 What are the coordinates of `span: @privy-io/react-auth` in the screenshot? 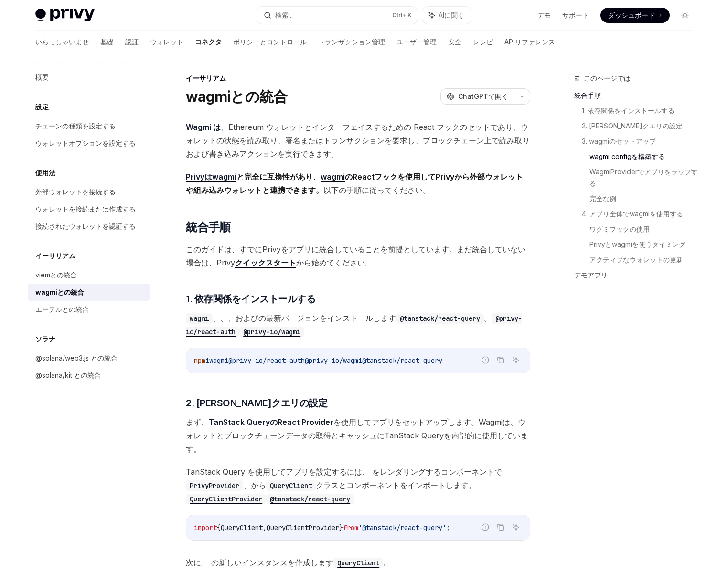 It's located at (266, 361).